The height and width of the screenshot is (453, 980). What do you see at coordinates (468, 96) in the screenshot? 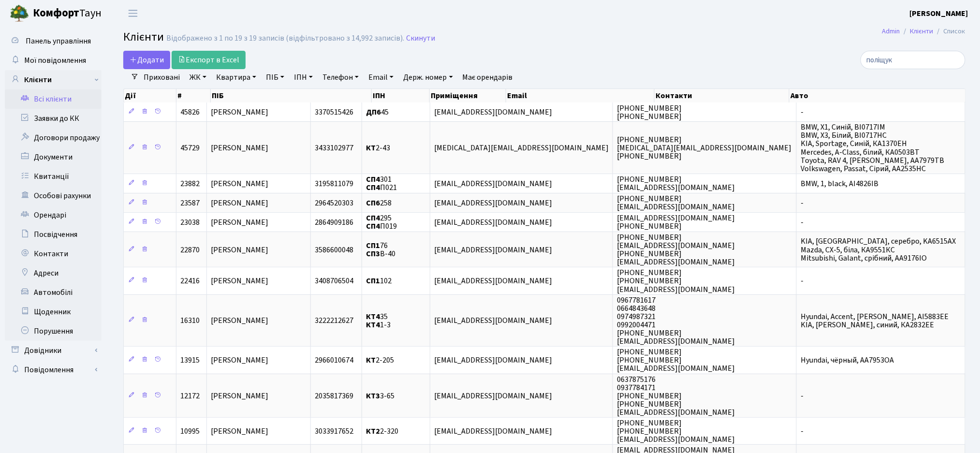
I see `th: Приміщення` at bounding box center [468, 96].